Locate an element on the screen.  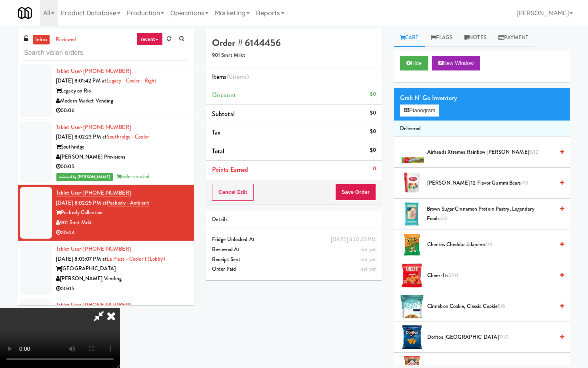
input: Search vision orders is located at coordinates (106, 53).